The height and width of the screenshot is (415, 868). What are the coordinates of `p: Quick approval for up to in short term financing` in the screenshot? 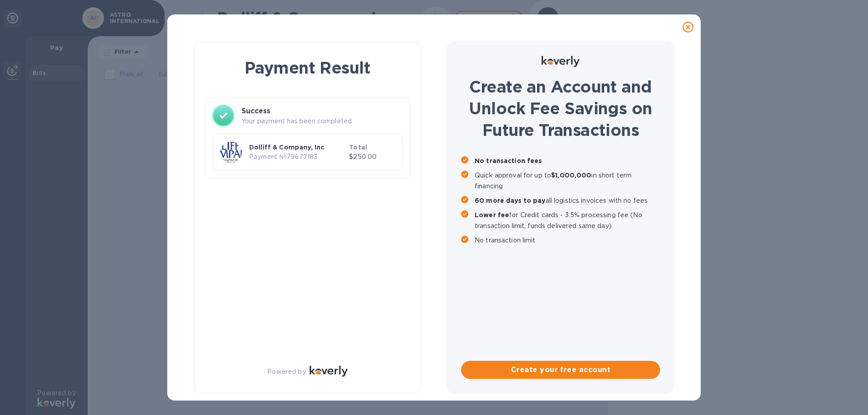 It's located at (567, 181).